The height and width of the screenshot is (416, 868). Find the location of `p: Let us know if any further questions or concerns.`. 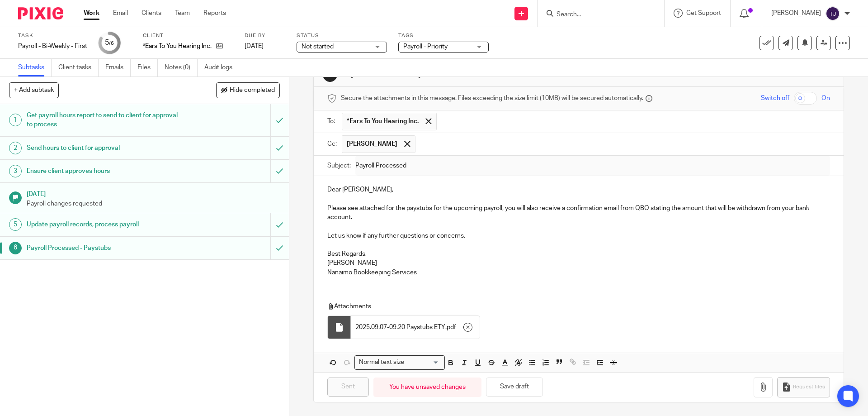

p: Let us know if any further questions or concerns. is located at coordinates (578, 235).